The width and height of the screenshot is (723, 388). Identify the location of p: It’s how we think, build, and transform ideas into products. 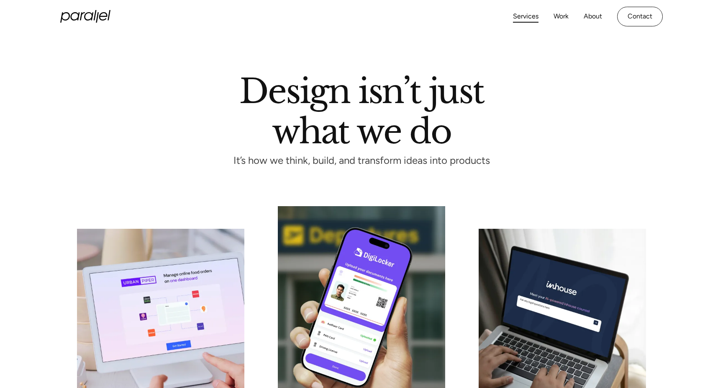
(362, 160).